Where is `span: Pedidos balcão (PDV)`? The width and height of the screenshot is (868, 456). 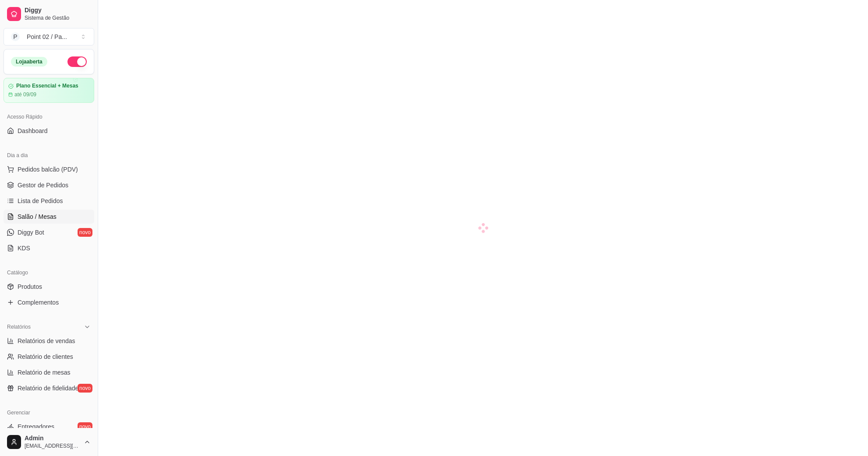
span: Pedidos balcão (PDV) is located at coordinates (48, 169).